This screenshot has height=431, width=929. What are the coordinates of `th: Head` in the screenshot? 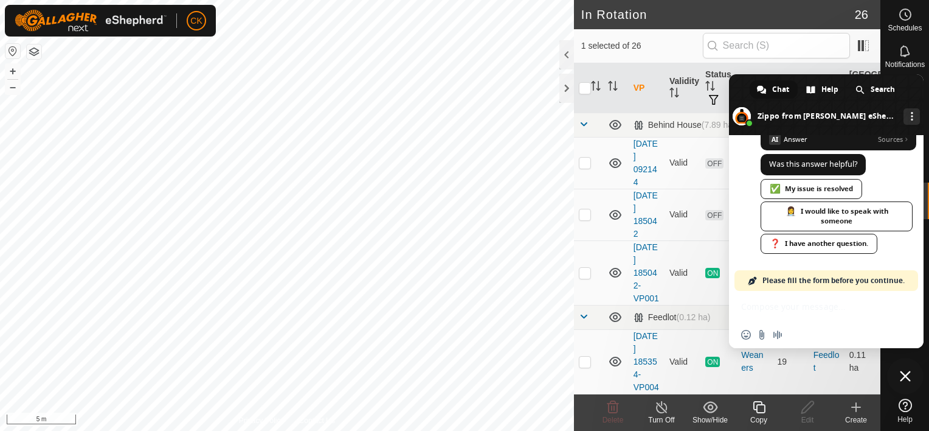 It's located at (790, 88).